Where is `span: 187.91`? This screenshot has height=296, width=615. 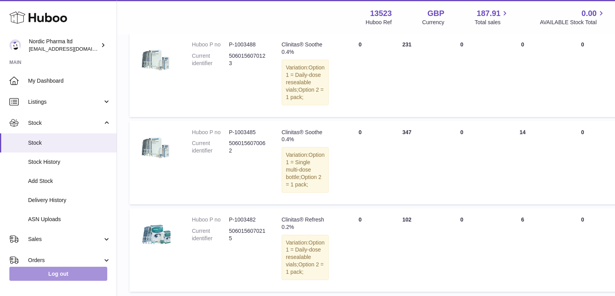
span: 187.91 is located at coordinates (488, 13).